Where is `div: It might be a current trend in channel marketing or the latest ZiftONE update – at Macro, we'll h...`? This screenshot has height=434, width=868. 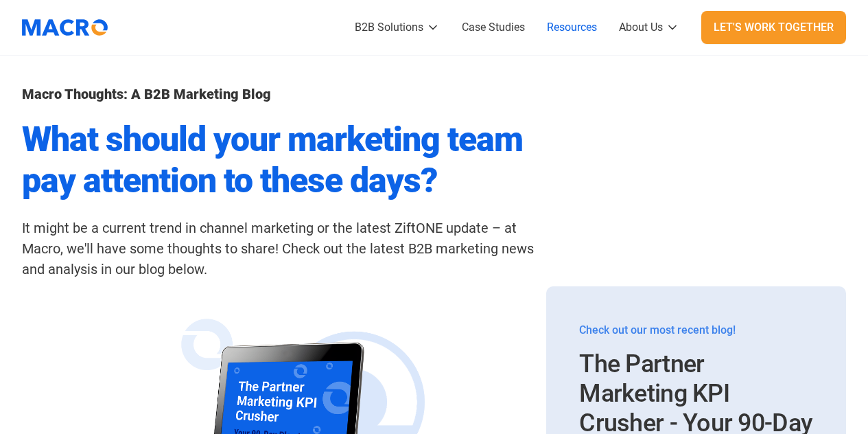 div: It might be a current trend in channel marketing or the latest ZiftONE update – at Macro, we'll h... is located at coordinates (286, 249).